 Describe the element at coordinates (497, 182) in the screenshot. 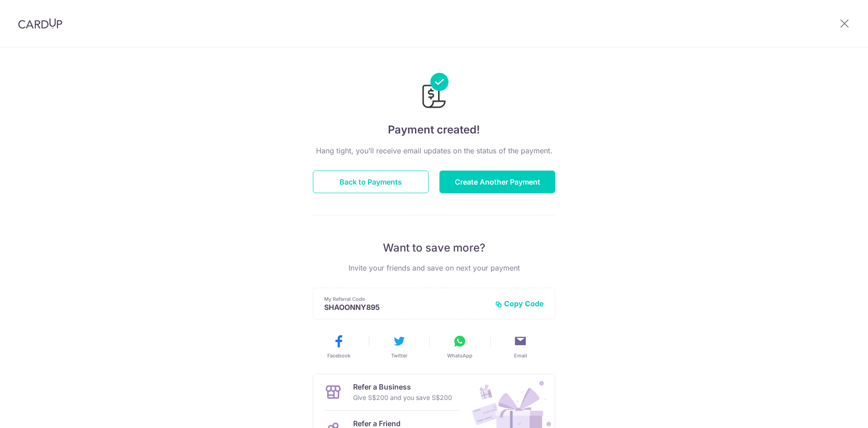

I see `button: Create Another Payment` at that location.